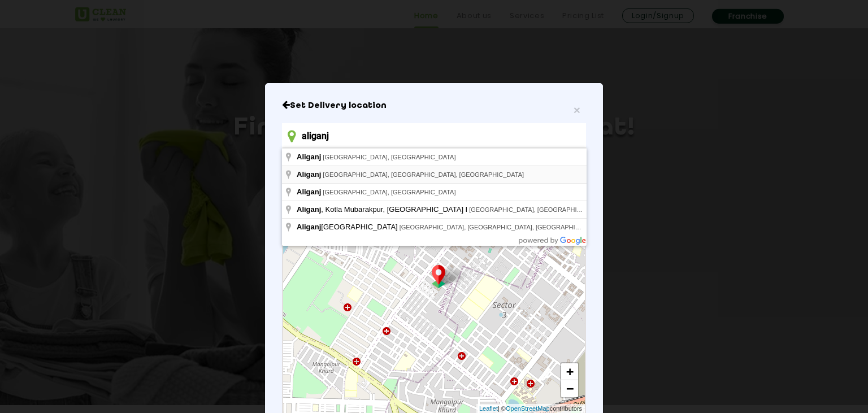 The height and width of the screenshot is (413, 868). I want to click on h6: Close, so click(434, 106).